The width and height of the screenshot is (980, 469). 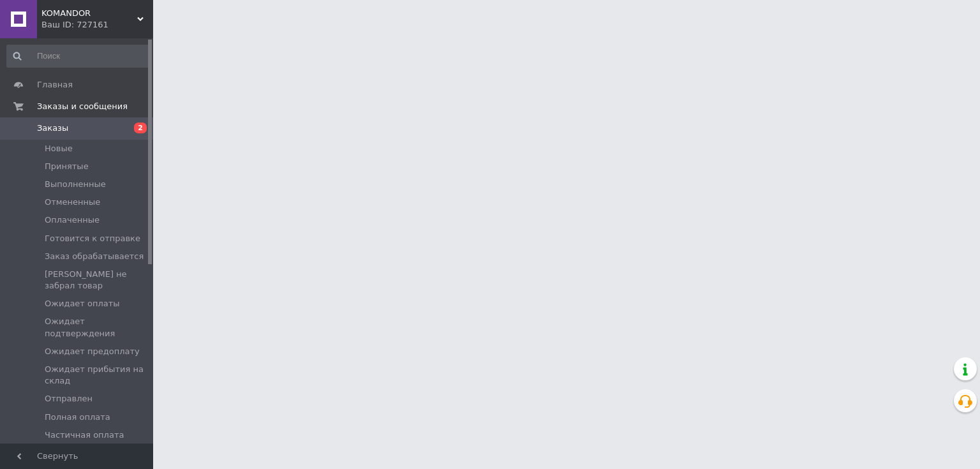 What do you see at coordinates (58, 149) in the screenshot?
I see `span: Новые` at bounding box center [58, 149].